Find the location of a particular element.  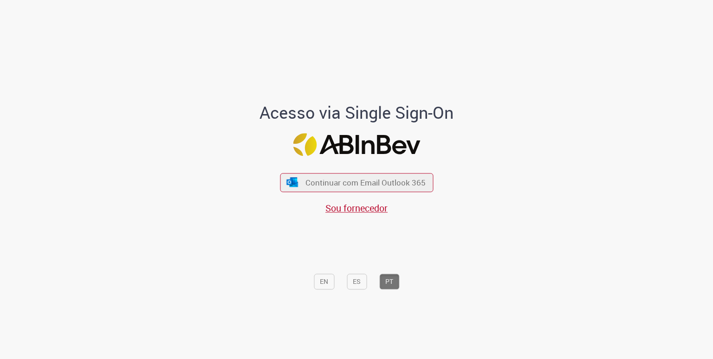

img: ícone Azure/Microsoft 360 is located at coordinates (292, 182).